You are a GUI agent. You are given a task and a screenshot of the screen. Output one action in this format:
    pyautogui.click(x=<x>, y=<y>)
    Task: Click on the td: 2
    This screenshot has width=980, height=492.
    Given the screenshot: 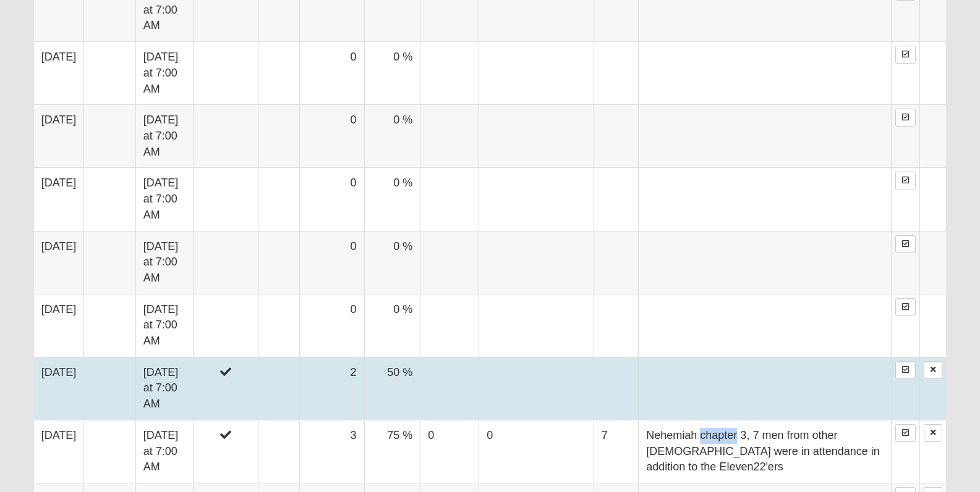 What is the action you would take?
    pyautogui.click(x=332, y=388)
    